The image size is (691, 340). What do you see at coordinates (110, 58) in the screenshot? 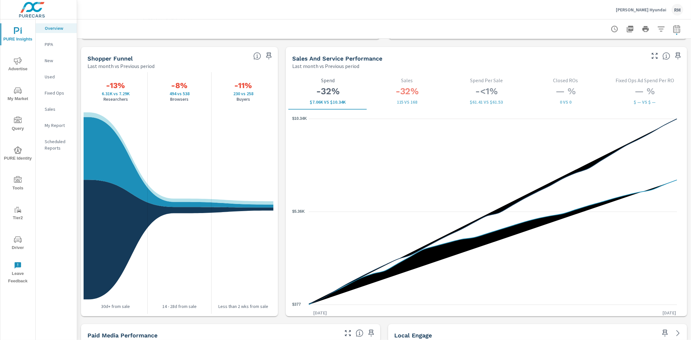
I see `h5: Shopper Funnel` at bounding box center [110, 58].